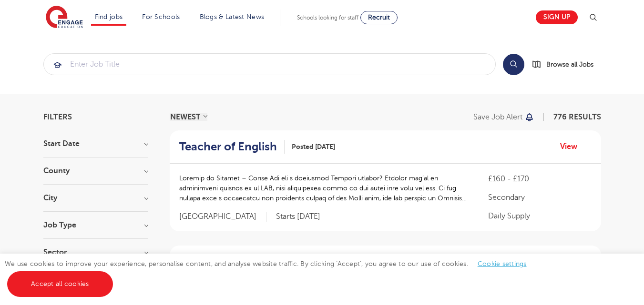  What do you see at coordinates (96, 226) in the screenshot?
I see `h3: Job Type` at bounding box center [96, 226].